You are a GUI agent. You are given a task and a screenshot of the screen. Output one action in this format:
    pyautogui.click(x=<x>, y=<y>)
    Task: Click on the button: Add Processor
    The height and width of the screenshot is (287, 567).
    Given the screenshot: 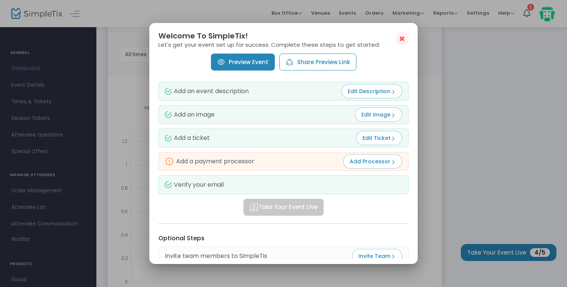 What is the action you would take?
    pyautogui.click(x=372, y=162)
    